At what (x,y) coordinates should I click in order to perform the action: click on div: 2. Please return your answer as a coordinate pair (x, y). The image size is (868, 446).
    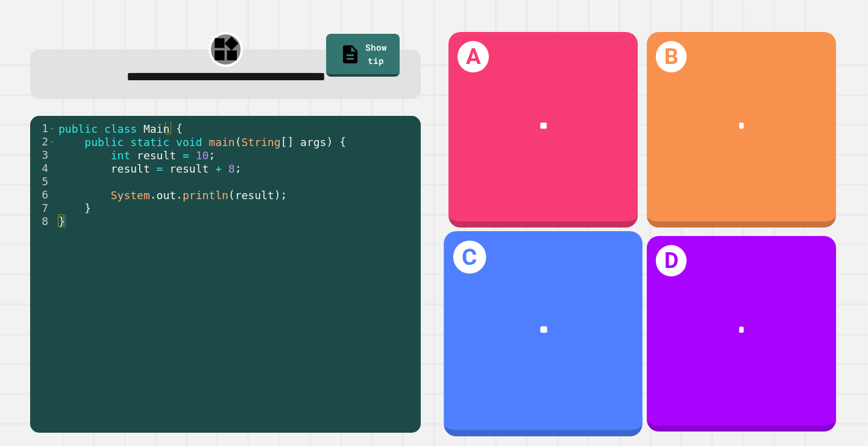
    Looking at the image, I should click on (43, 142).